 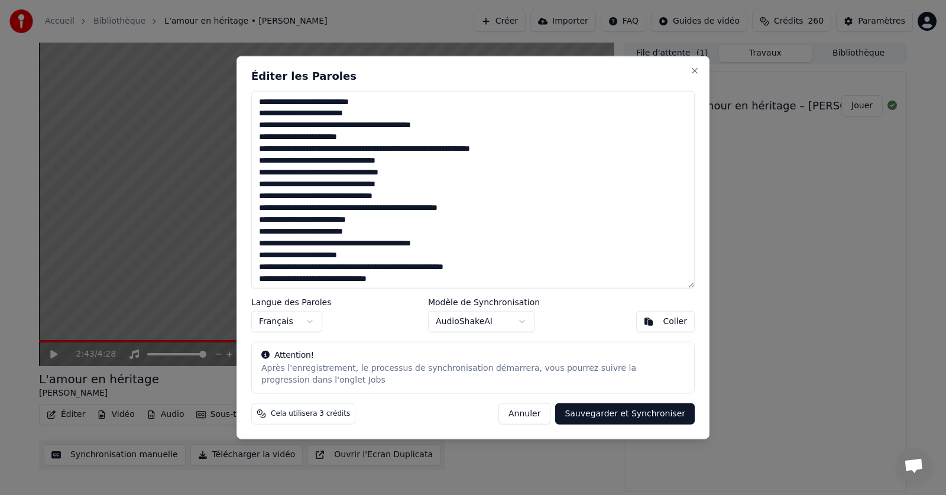 I want to click on label: Modèle de Synchronisation, so click(x=484, y=302).